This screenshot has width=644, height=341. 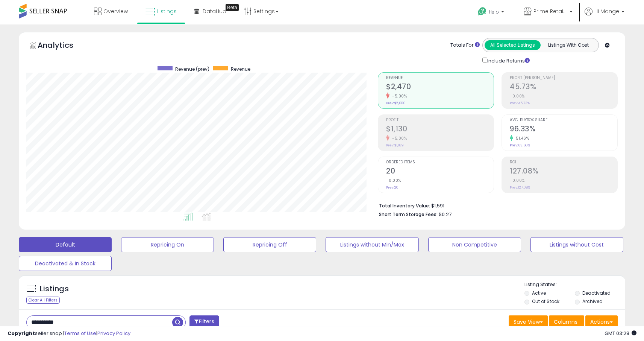 What do you see at coordinates (566, 322) in the screenshot?
I see `span: Columns` at bounding box center [566, 322].